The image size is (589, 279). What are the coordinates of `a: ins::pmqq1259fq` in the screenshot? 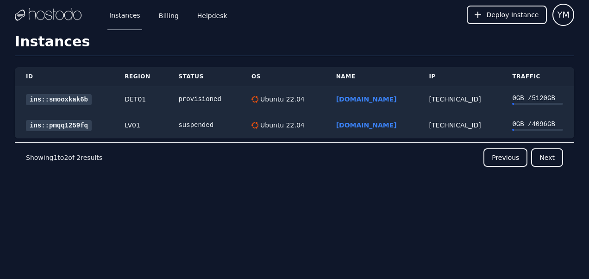 It's located at (59, 125).